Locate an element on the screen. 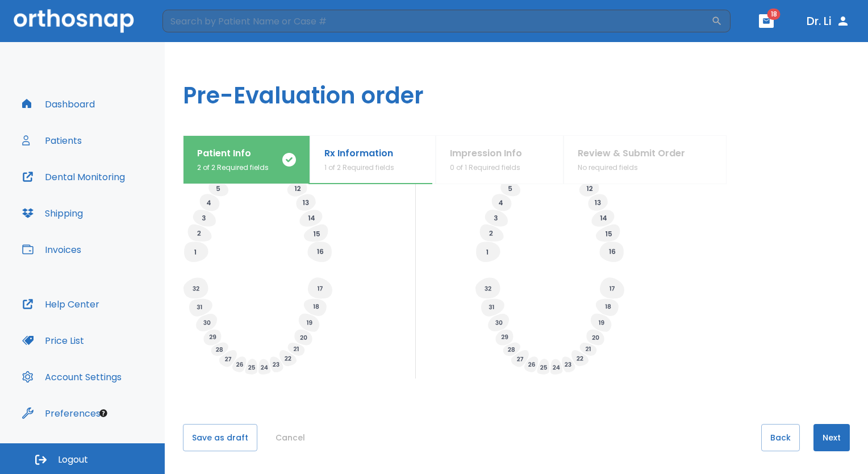  button: Dashboard is located at coordinates (59, 104).